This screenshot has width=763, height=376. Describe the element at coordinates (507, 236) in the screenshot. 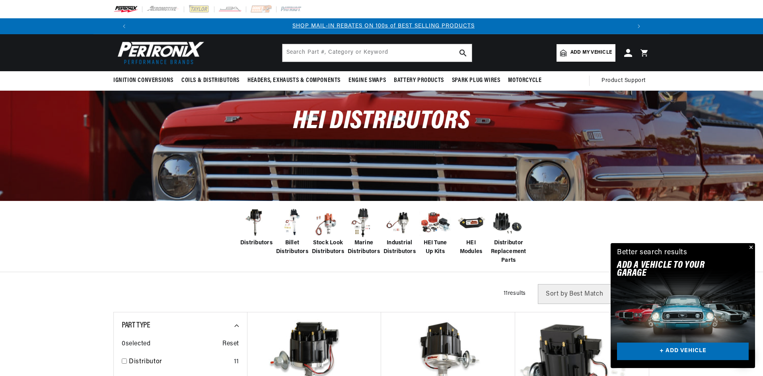

I see `a: Distributor Replacement Parts Distributor Replacement Parts` at that location.